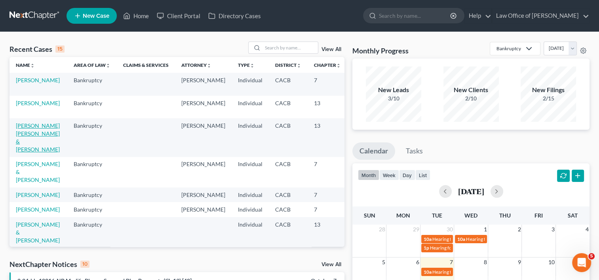 The image size is (599, 280). What do you see at coordinates (426, 248) in the screenshot?
I see `span: 1p` at bounding box center [426, 248].